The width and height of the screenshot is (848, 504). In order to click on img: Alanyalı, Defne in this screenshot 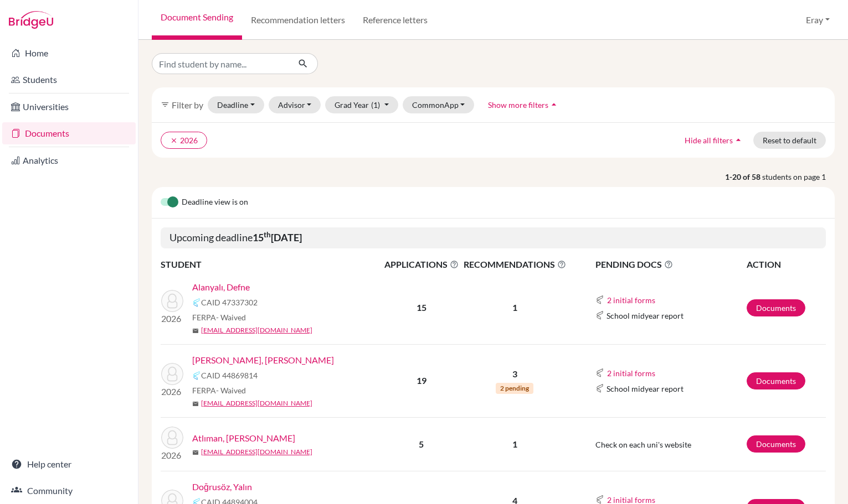, I will do `click(173, 301)`.